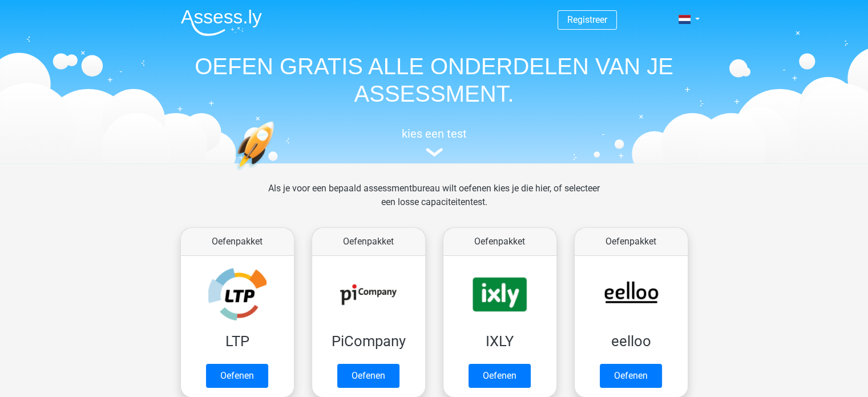 This screenshot has height=397, width=868. I want to click on h5: kies een test, so click(434, 133).